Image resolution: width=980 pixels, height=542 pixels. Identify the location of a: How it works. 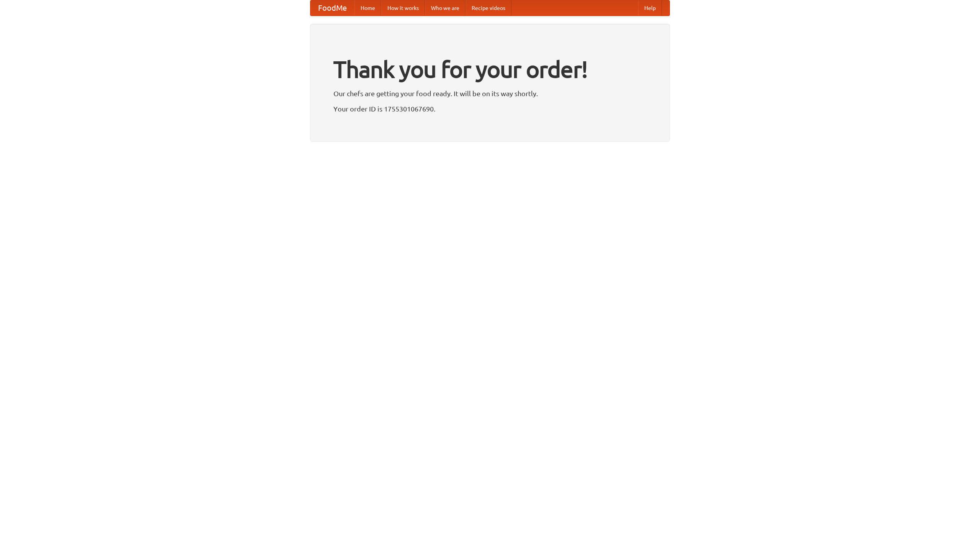
(403, 8).